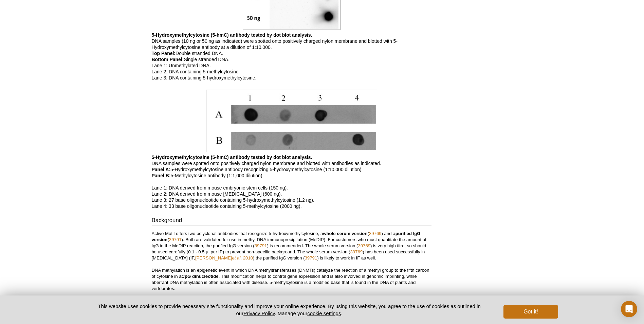 Image resolution: width=644 pixels, height=324 pixels. What do you see at coordinates (292, 221) in the screenshot?
I see `h3: Background` at bounding box center [292, 221].